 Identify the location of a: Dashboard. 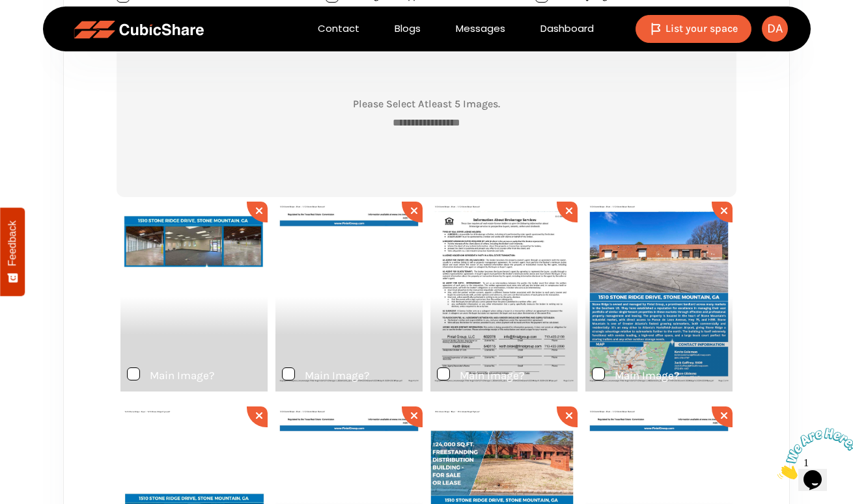
(567, 29).